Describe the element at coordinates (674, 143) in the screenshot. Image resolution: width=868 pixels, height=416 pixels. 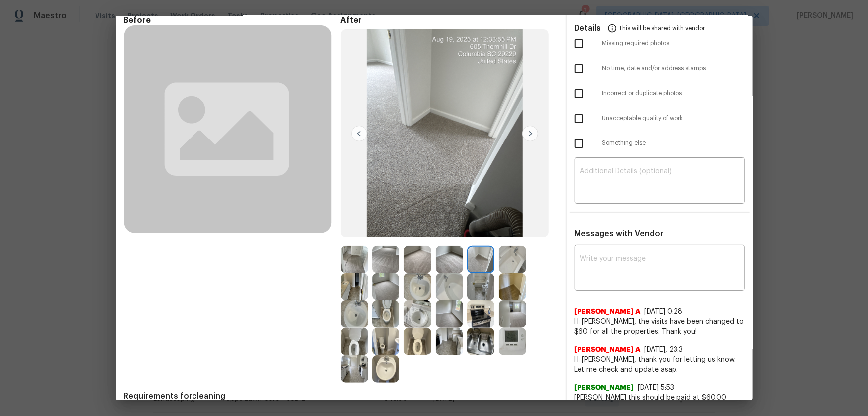
I see `span: Something else` at that location.